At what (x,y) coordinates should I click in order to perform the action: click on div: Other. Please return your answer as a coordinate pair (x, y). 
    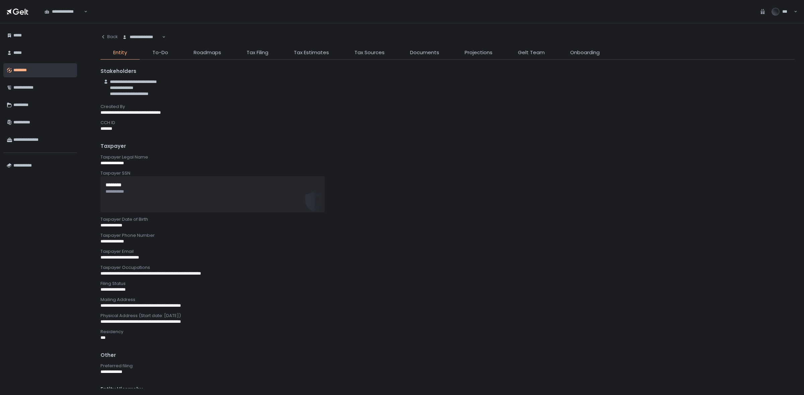
    Looking at the image, I should click on (447, 356).